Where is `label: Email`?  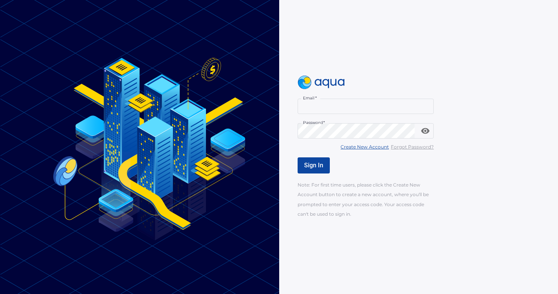
label: Email is located at coordinates (310, 98).